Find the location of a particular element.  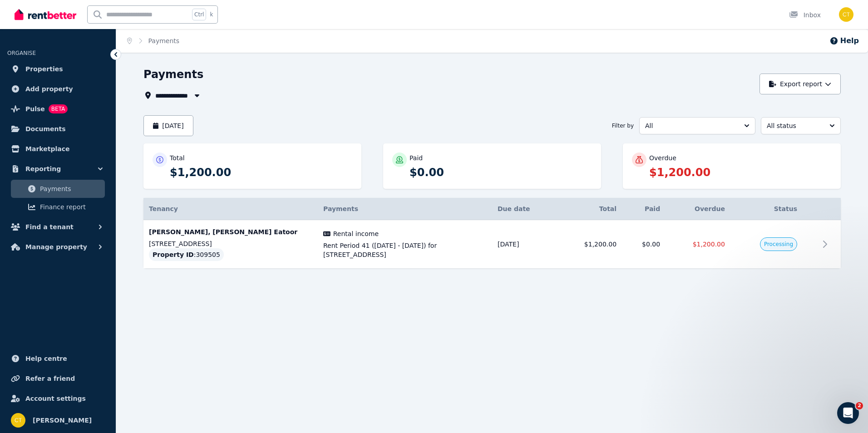

div: Inbox is located at coordinates (805, 15).